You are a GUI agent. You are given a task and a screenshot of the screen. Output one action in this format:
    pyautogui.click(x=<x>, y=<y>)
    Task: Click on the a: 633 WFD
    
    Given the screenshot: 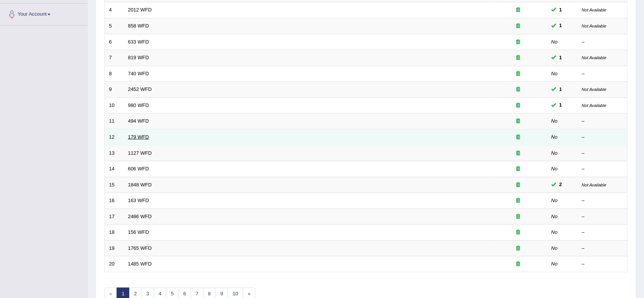 What is the action you would take?
    pyautogui.click(x=138, y=42)
    